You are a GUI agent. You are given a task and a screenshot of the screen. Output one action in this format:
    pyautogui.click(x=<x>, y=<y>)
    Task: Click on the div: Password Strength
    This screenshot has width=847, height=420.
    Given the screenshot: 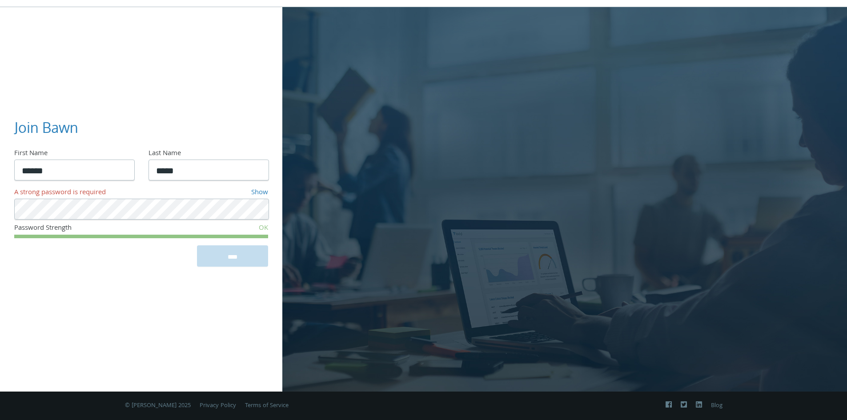 What is the action you would take?
    pyautogui.click(x=99, y=229)
    